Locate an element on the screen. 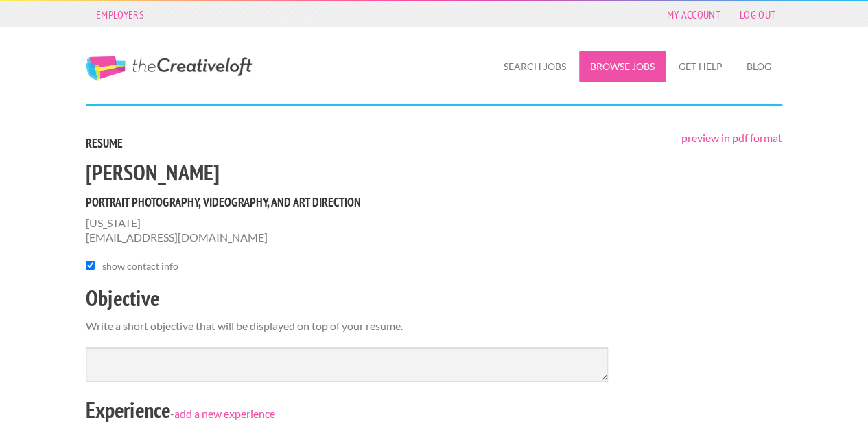  a: Blog is located at coordinates (759, 66).